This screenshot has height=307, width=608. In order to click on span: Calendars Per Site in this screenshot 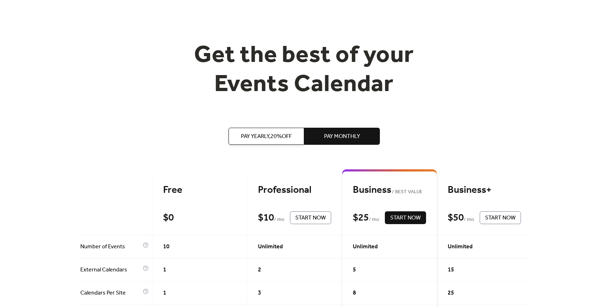, I will do `click(111, 293)`.